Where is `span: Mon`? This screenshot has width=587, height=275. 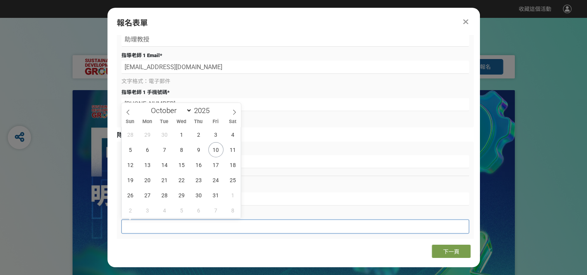
span: Mon is located at coordinates (147, 121).